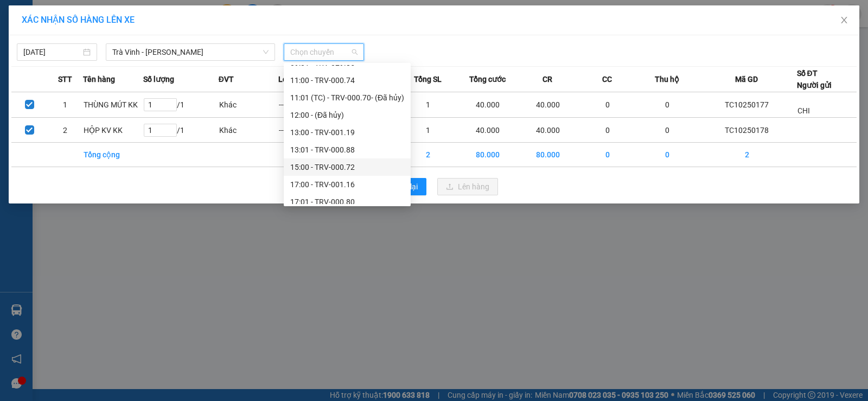 This screenshot has height=401, width=868. I want to click on span: close, so click(844, 20).